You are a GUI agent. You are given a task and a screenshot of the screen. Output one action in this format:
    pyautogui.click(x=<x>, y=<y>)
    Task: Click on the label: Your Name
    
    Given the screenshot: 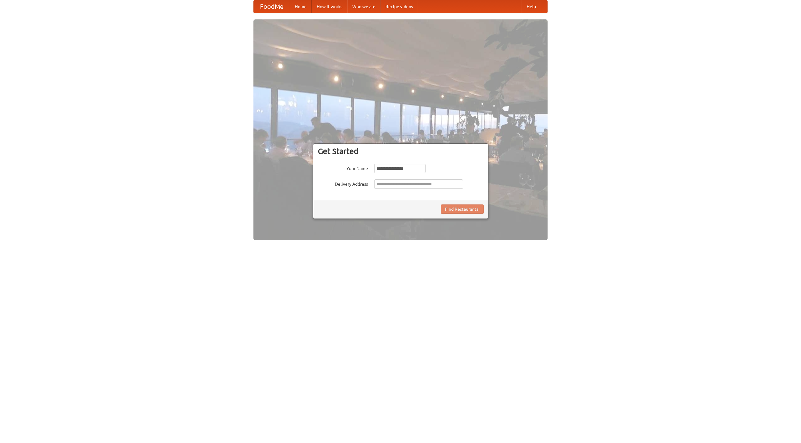 What is the action you would take?
    pyautogui.click(x=343, y=167)
    